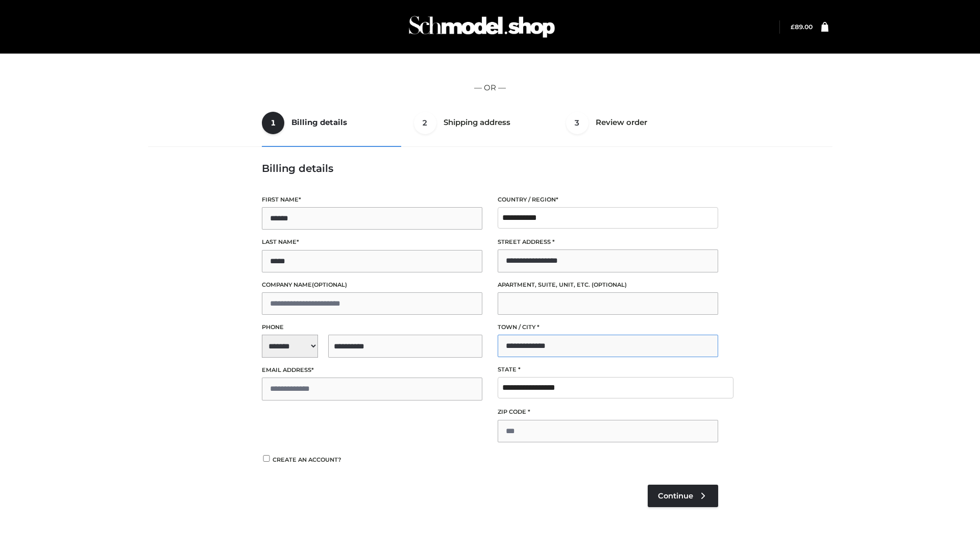  Describe the element at coordinates (801, 26) in the screenshot. I see `bdi: 89.00` at that location.